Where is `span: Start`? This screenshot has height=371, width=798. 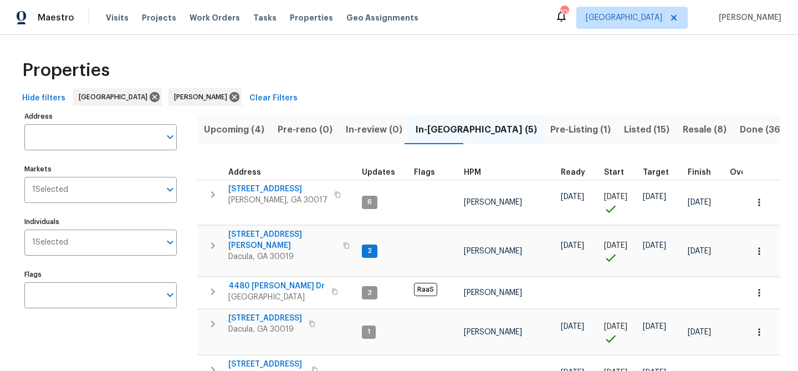
span: Start is located at coordinates (614, 172).